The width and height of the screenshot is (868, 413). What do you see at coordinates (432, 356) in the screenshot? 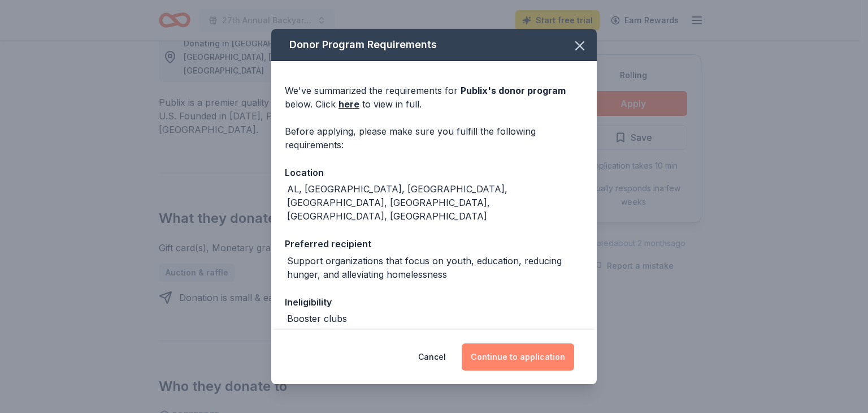
I see `button: Cancel` at bounding box center [432, 356].